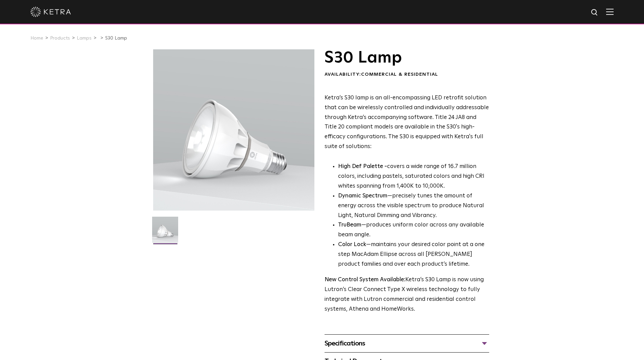 This screenshot has width=644, height=360. What do you see at coordinates (399, 74) in the screenshot?
I see `span: Commercial & Residential` at bounding box center [399, 74].